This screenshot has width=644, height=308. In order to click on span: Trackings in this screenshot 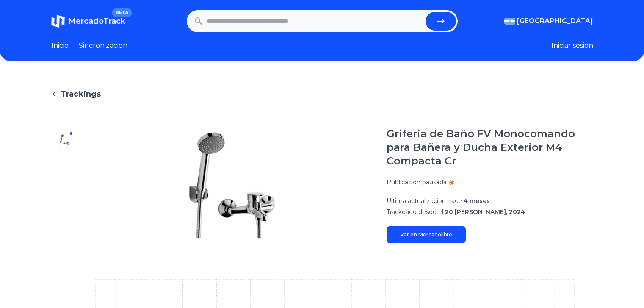, I will do `click(81, 94)`.